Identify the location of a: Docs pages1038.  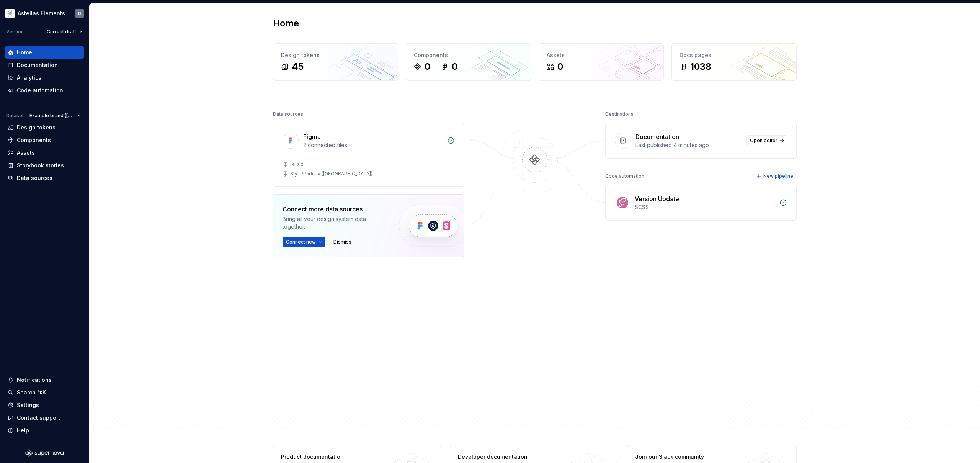
(733, 62).